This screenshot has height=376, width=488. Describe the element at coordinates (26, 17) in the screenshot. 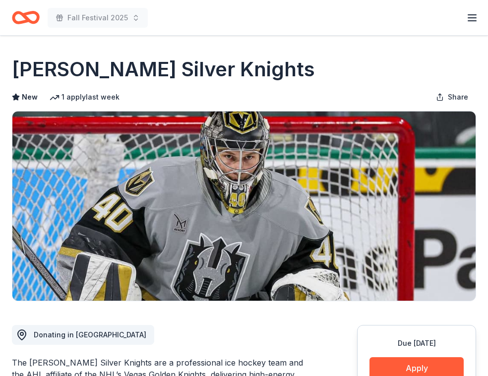

I see `a: Home` at that location.